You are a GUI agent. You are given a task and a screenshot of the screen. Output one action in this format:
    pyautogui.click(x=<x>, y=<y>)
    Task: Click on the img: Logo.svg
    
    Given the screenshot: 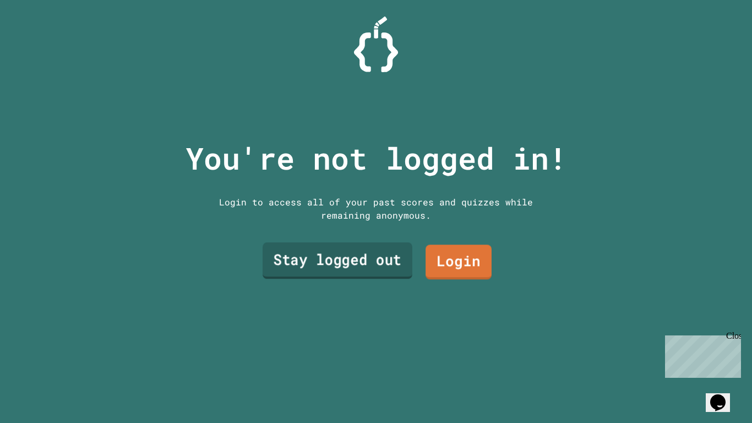 What is the action you would take?
    pyautogui.click(x=376, y=44)
    